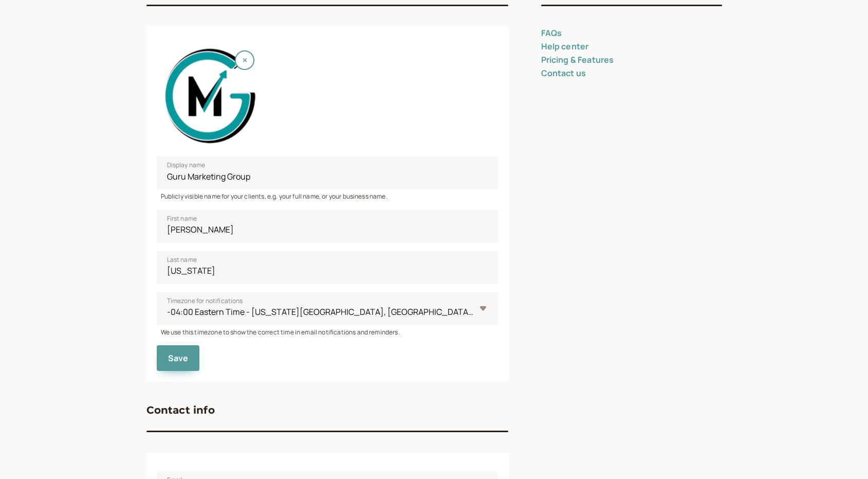 The width and height of the screenshot is (868, 479). Describe the element at coordinates (327, 309) in the screenshot. I see `select: Timezone for notifications` at that location.